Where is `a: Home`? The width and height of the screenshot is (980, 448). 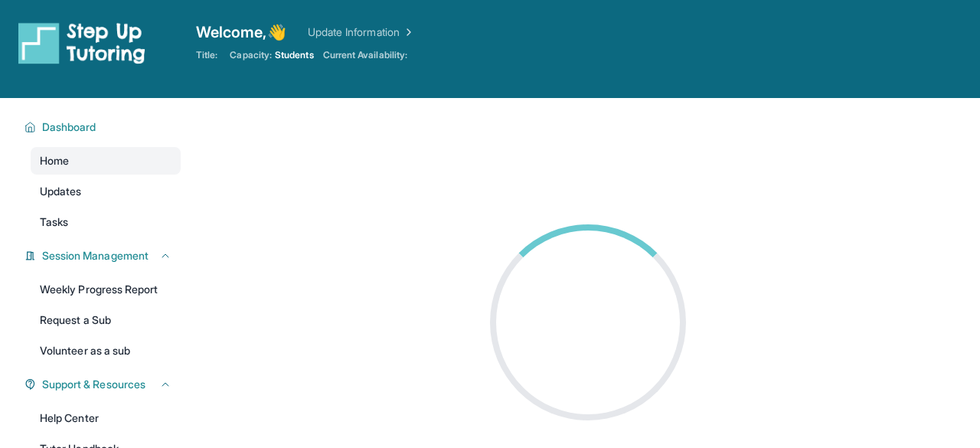
a: Home is located at coordinates (106, 161).